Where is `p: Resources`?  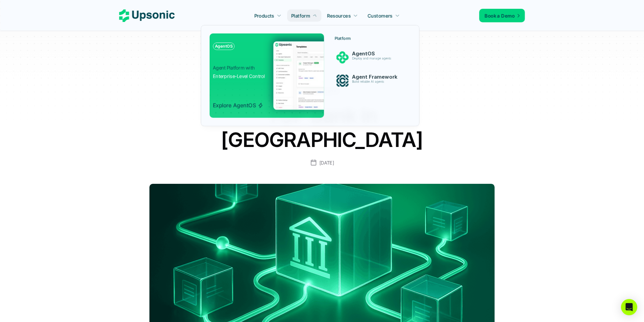 p: Resources is located at coordinates (339, 16).